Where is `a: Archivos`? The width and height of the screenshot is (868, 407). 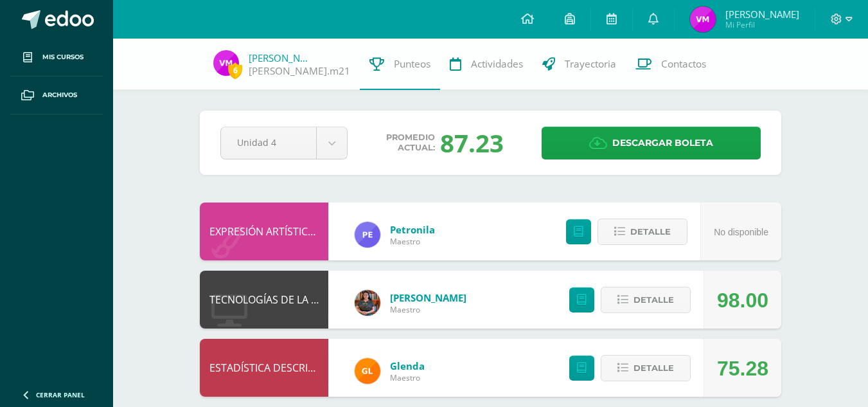 a: Archivos is located at coordinates (57, 96).